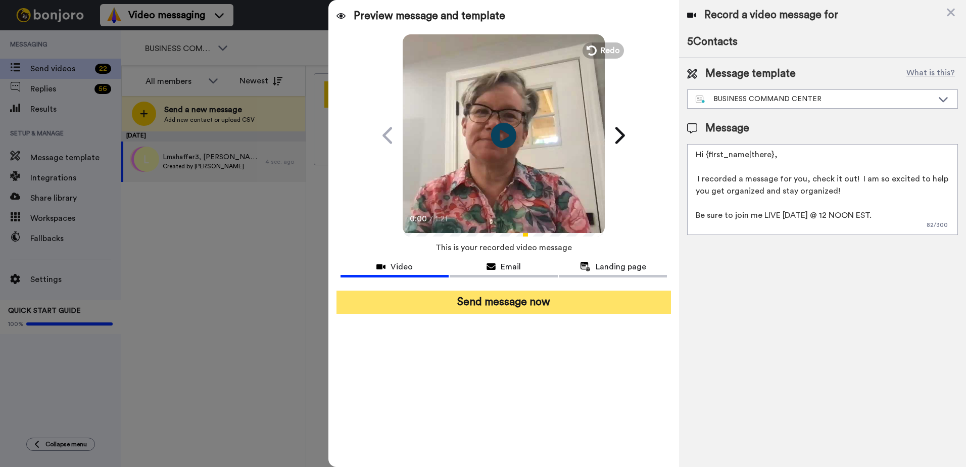  I want to click on button: What is this?, so click(931, 74).